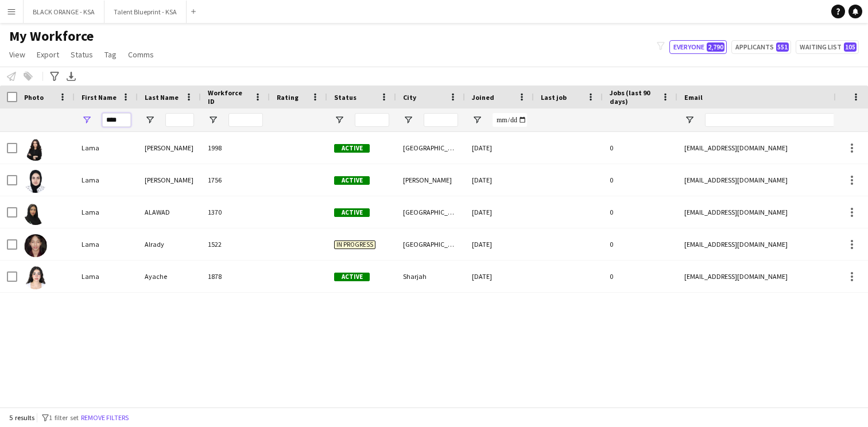 This screenshot has width=868, height=427. Describe the element at coordinates (71, 76) in the screenshot. I see `app-action-btn: Export XLSX` at that location.